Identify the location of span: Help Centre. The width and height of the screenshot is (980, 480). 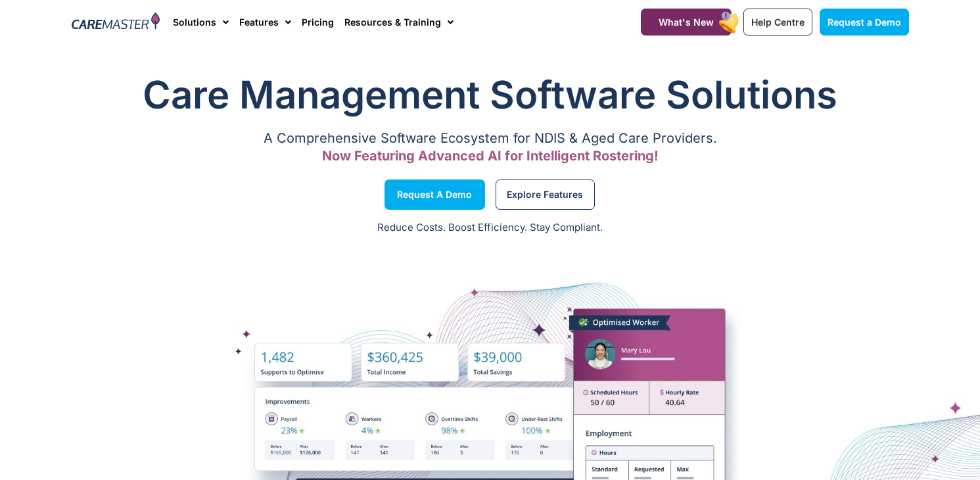
(778, 22).